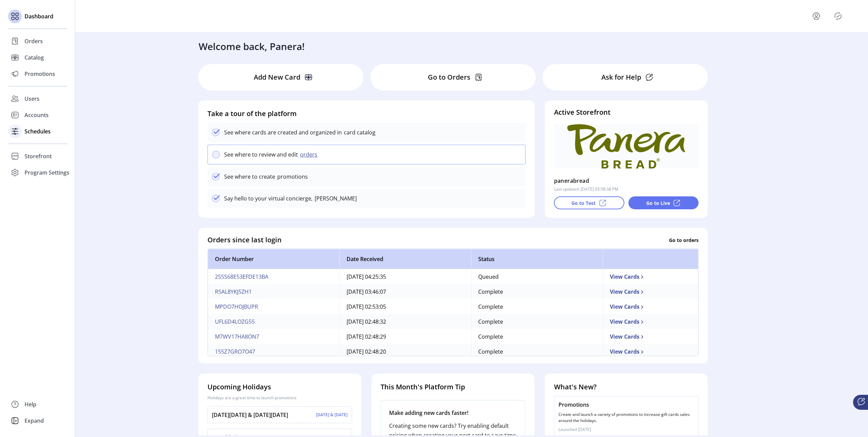 Image resolution: width=868 pixels, height=437 pixels. Describe the element at coordinates (684, 239) in the screenshot. I see `p: Go to orders` at that location.